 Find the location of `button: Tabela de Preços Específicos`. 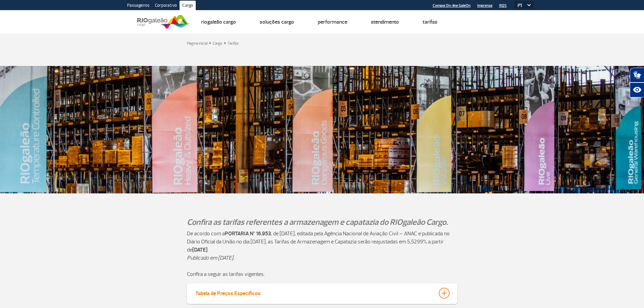

button: Tabela de Preços Específicos is located at coordinates (322, 293).